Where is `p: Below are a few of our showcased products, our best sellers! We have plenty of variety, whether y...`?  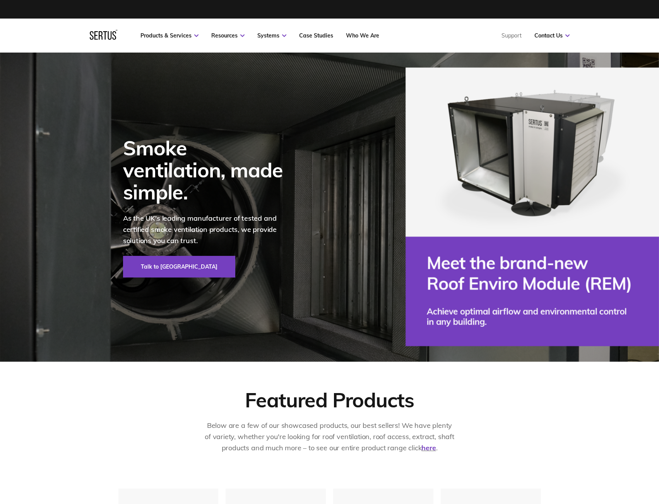
p: Below are a few of our showcased products, our best sellers! We have plenty of variety, whether y... is located at coordinates (329, 437).